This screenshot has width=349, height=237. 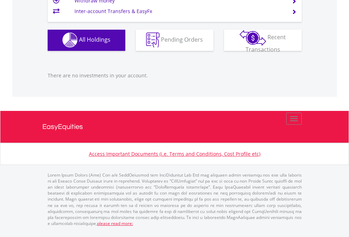 What do you see at coordinates (95, 40) in the screenshot?
I see `span: All Holdings` at bounding box center [95, 40].